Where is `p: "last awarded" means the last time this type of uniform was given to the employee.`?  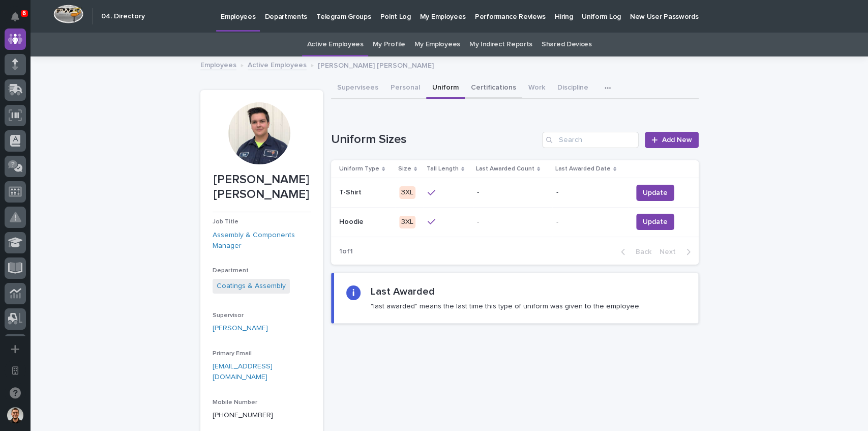
p: "last awarded" means the last time this type of uniform was given to the employee. is located at coordinates (505, 306).